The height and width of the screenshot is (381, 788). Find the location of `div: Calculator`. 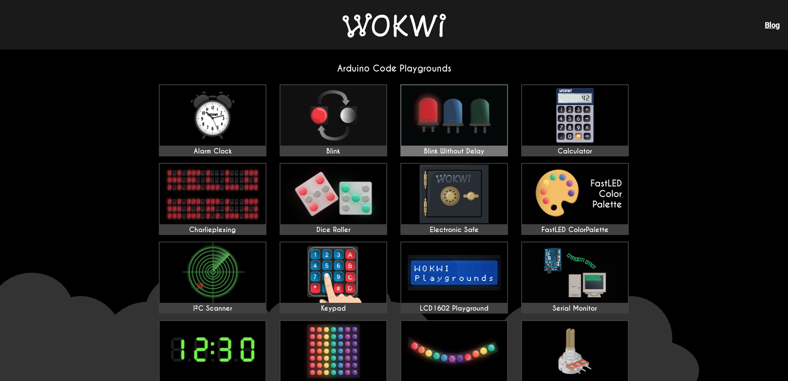

div: Calculator is located at coordinates (575, 151).